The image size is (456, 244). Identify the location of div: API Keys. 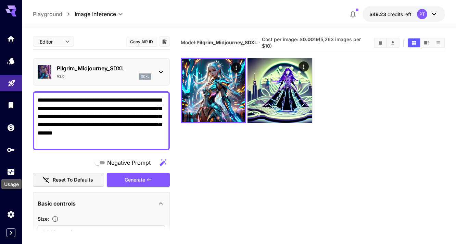
(11, 149).